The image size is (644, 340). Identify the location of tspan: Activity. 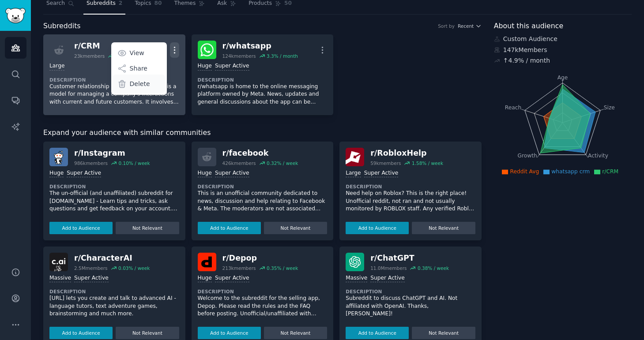
(598, 156).